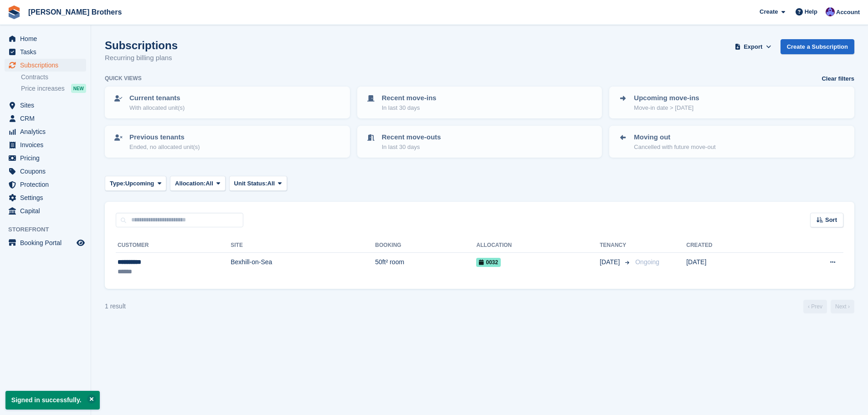  I want to click on span: Create, so click(769, 12).